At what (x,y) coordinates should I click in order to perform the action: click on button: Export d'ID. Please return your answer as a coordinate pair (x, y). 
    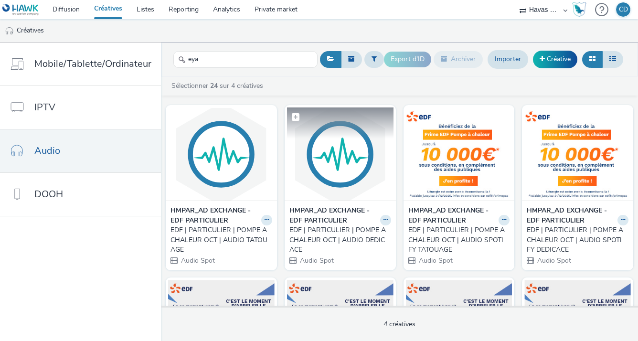
    Looking at the image, I should click on (407, 59).